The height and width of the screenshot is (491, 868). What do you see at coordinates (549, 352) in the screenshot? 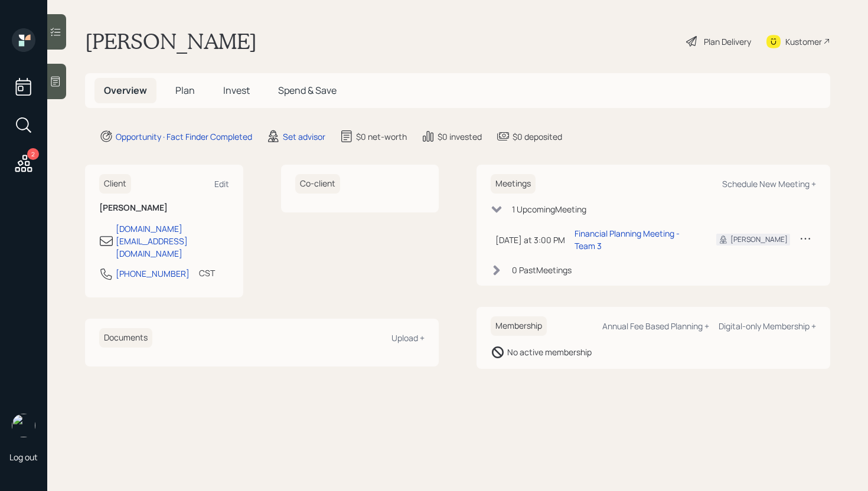
I see `div: No active membership` at bounding box center [549, 352].